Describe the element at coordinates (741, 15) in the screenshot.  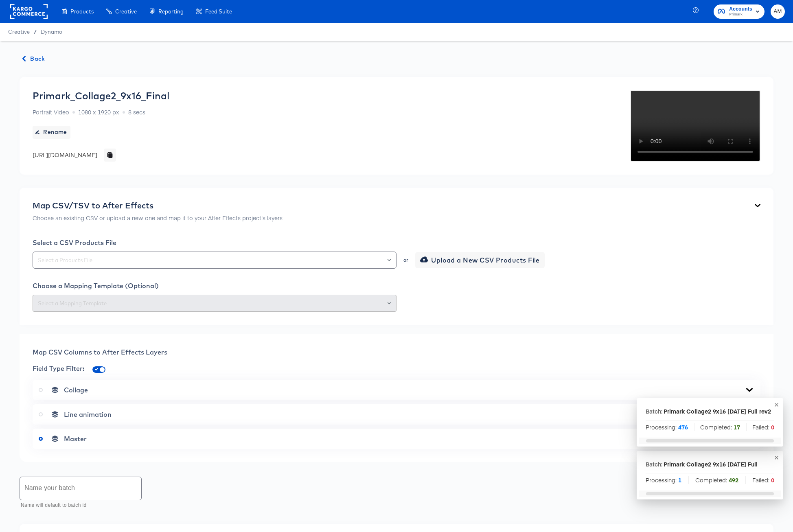
I see `span: Primark` at that location.